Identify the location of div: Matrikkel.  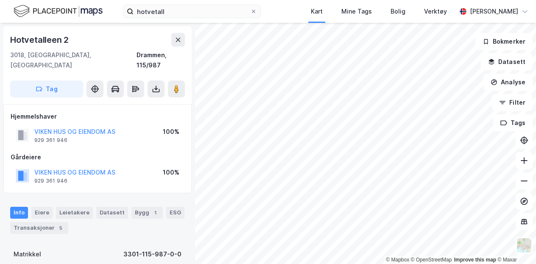
(27, 255).